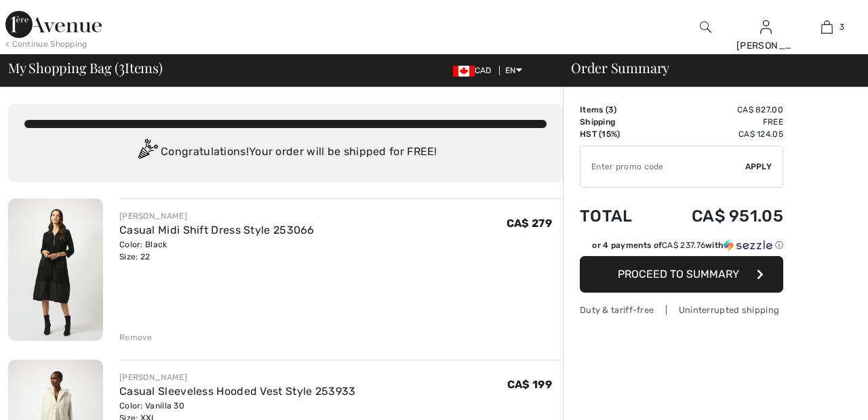 The height and width of the screenshot is (420, 868). I want to click on div: Color: Black Size: 22, so click(217, 250).